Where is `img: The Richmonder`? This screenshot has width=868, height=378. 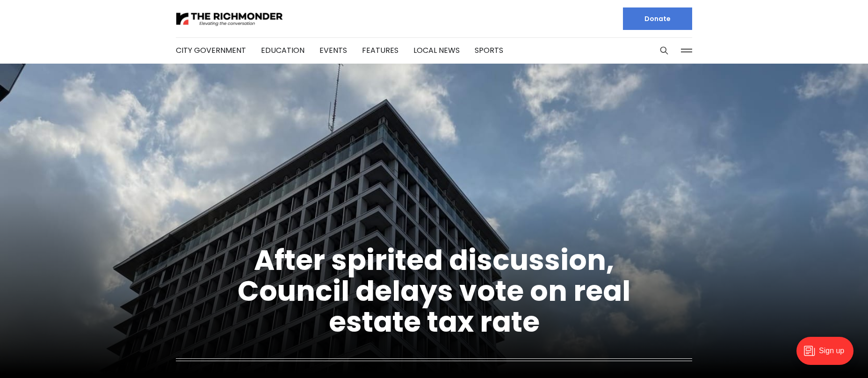 img: The Richmonder is located at coordinates (229, 19).